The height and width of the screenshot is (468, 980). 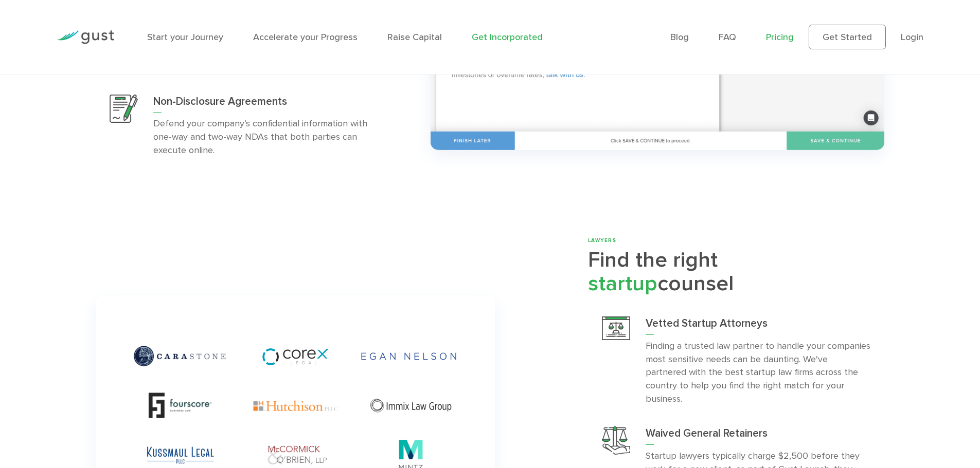 I want to click on h2: Find the right counsel, so click(x=736, y=273).